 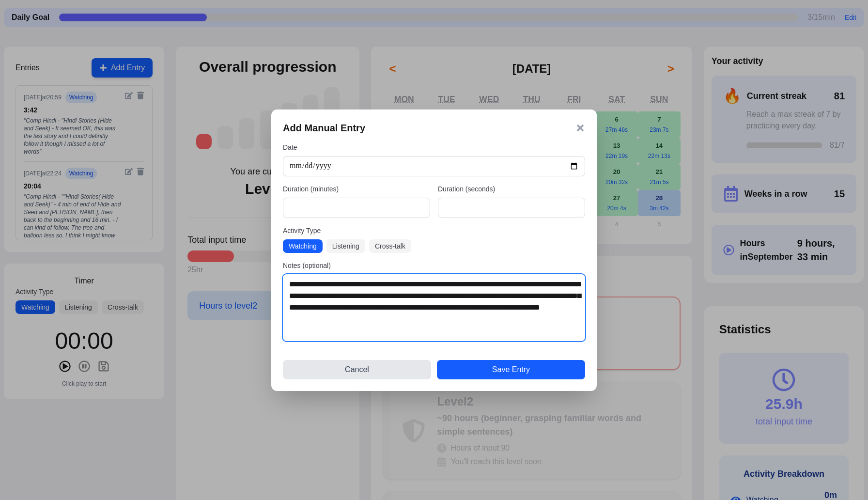 What do you see at coordinates (357, 189) in the screenshot?
I see `label: Duration (minutes)` at bounding box center [357, 189].